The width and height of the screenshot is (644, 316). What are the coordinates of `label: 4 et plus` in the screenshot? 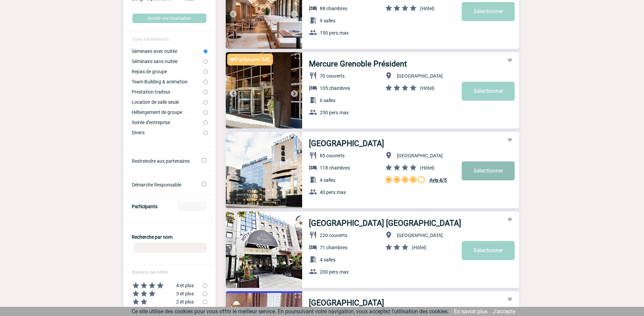 It's located at (163, 286).